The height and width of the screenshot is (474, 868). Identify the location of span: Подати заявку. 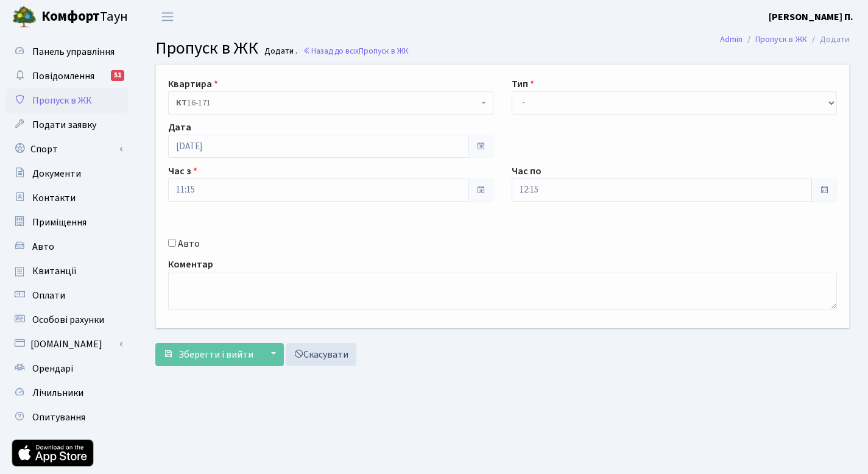
(64, 125).